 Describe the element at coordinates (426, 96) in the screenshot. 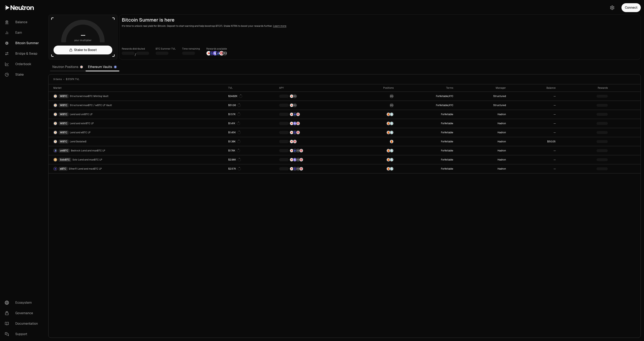

I see `a: Forfeitable,KYC` at that location.